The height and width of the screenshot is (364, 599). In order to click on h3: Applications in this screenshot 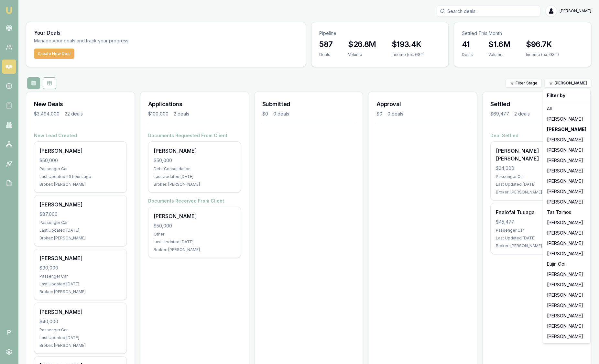, I will do `click(194, 104)`.